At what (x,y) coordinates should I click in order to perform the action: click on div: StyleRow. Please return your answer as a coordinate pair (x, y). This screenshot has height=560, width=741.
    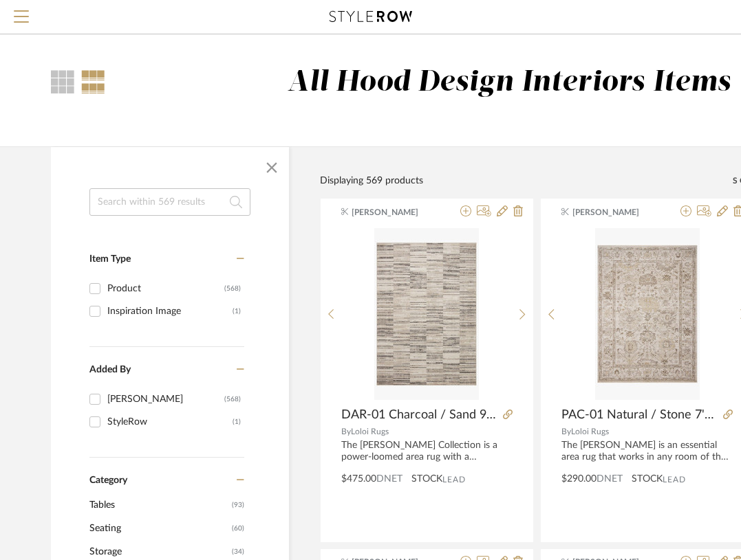
    Looking at the image, I should click on (170, 422).